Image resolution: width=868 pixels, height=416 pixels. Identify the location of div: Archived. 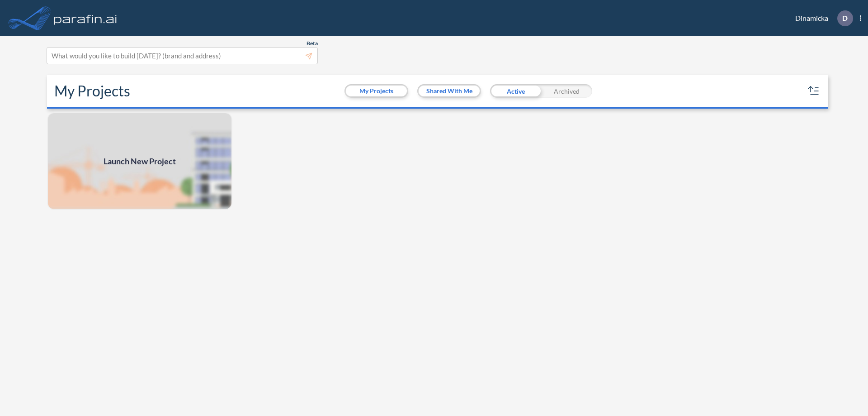
(567, 91).